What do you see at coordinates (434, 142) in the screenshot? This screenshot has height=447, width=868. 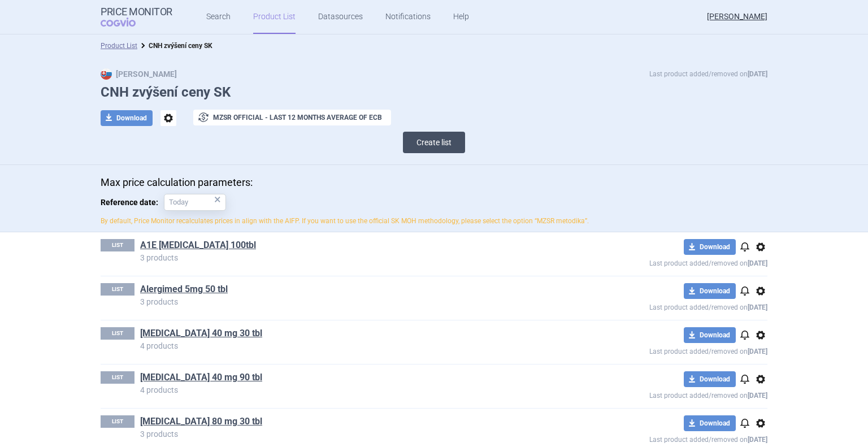 I see `button: Create list` at bounding box center [434, 142].